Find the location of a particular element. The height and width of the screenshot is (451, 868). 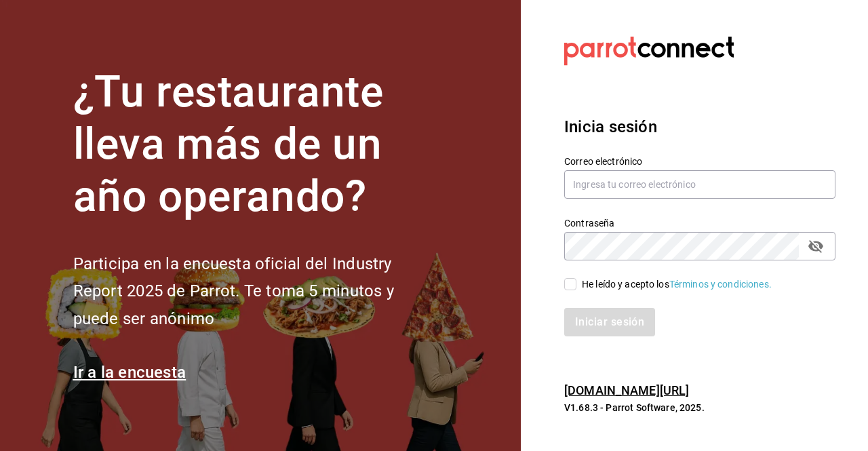

input: Ingresa tu correo electrónico is located at coordinates (700, 184).